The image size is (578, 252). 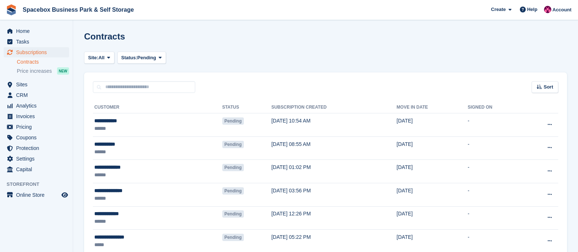 What do you see at coordinates (39, 184) in the screenshot?
I see `span: Storefront` at bounding box center [39, 184].